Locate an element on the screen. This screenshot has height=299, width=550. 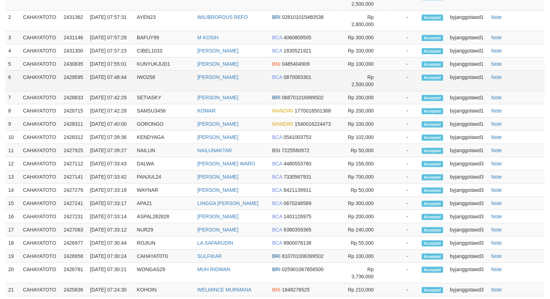
td: Rp 300,000 is located at coordinates (363, 38).